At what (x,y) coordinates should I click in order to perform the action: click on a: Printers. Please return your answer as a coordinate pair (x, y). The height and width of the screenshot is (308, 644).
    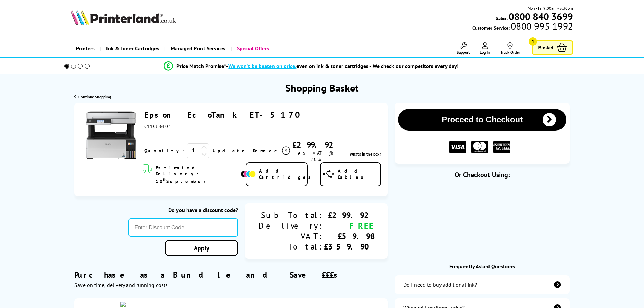
    Looking at the image, I should click on (85, 48).